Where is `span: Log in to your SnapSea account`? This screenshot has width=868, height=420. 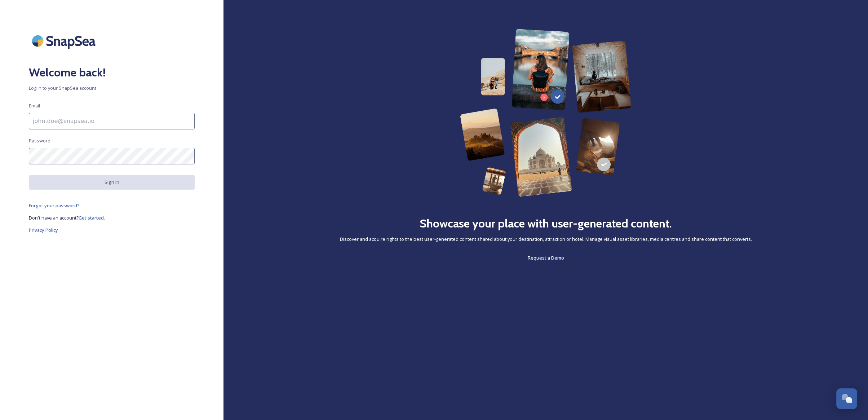 span: Log in to your SnapSea account is located at coordinates (112, 88).